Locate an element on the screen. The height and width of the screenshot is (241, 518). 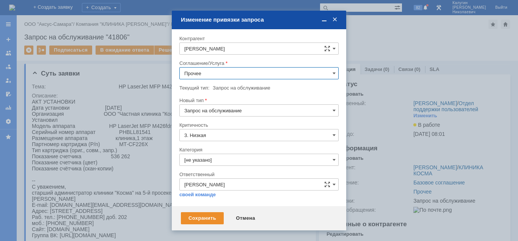
div: Критичность is located at coordinates (258, 125).